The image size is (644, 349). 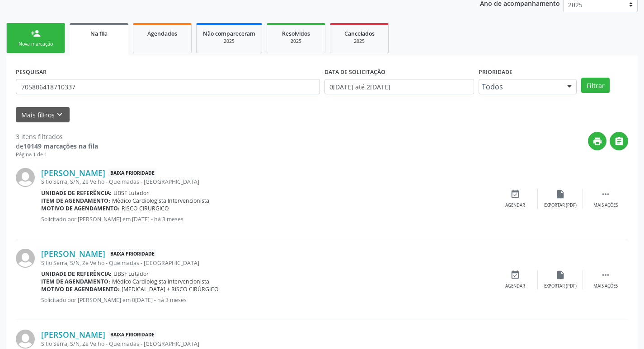 I want to click on div: de, so click(x=57, y=146).